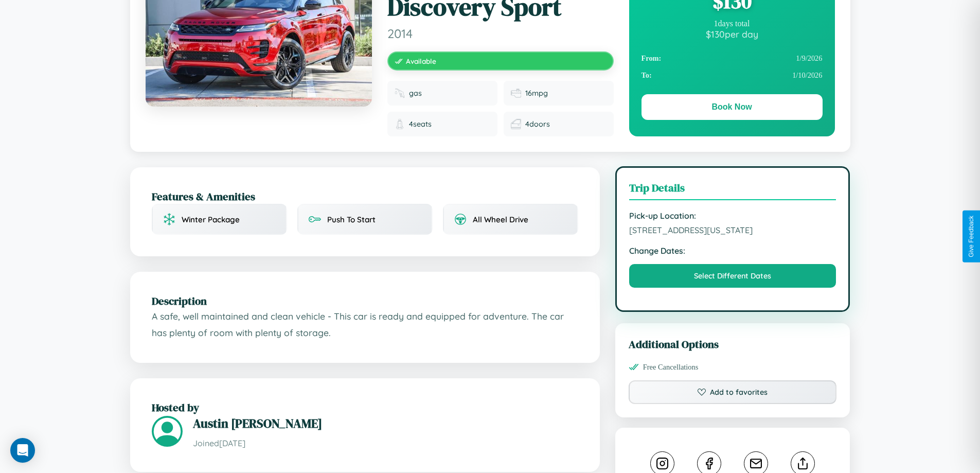 This screenshot has width=980, height=473. What do you see at coordinates (972, 236) in the screenshot?
I see `div: Give Feedback` at bounding box center [972, 236].